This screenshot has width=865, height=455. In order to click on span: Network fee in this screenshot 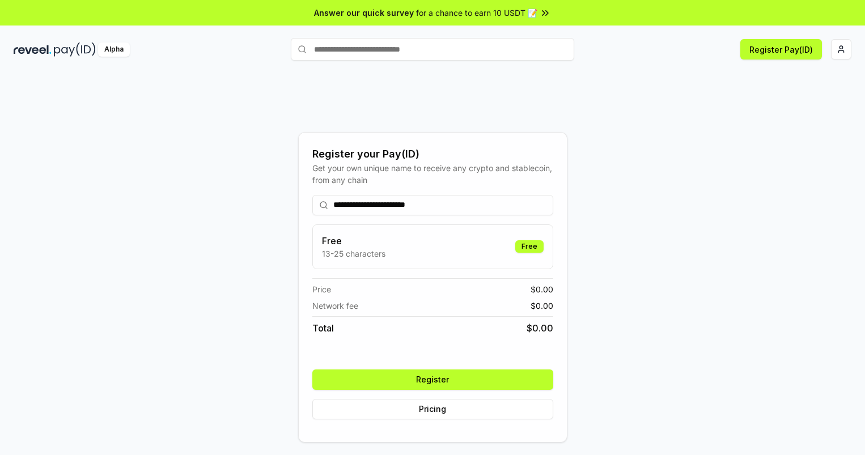, I will do `click(335, 306)`.